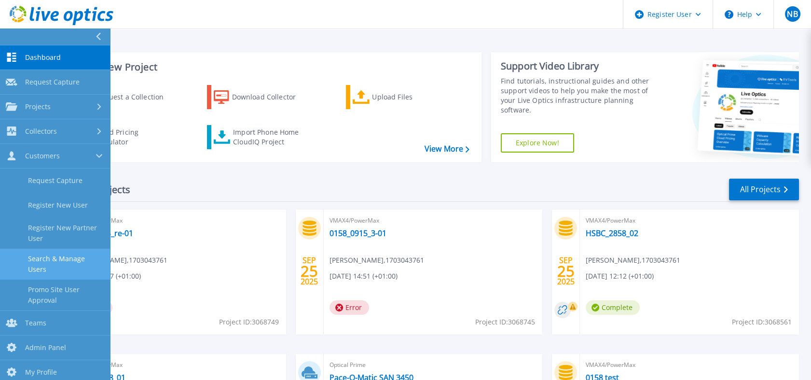 This screenshot has height=380, width=811. Describe the element at coordinates (271, 97) in the screenshot. I see `div: Download Collector` at that location.